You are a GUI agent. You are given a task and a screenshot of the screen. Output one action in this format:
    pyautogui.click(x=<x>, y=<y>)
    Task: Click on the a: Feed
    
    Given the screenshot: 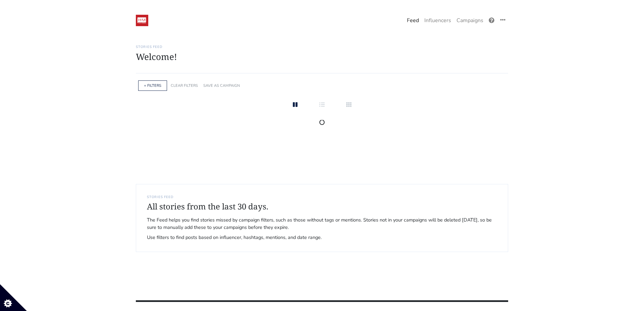 What is the action you would take?
    pyautogui.click(x=412, y=20)
    